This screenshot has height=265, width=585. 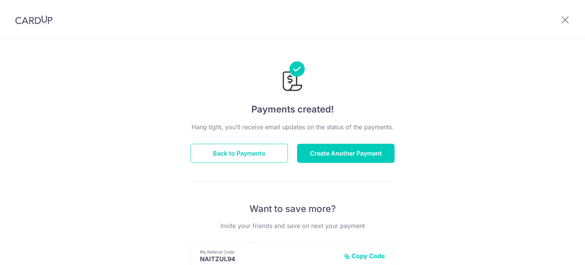 What do you see at coordinates (292, 109) in the screenshot?
I see `h4: Payments created!` at bounding box center [292, 109].